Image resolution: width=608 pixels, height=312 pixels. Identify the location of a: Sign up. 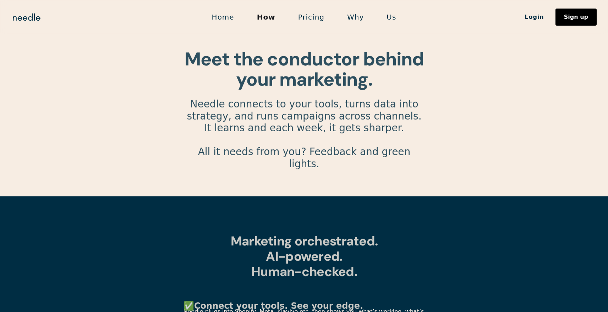
(576, 17).